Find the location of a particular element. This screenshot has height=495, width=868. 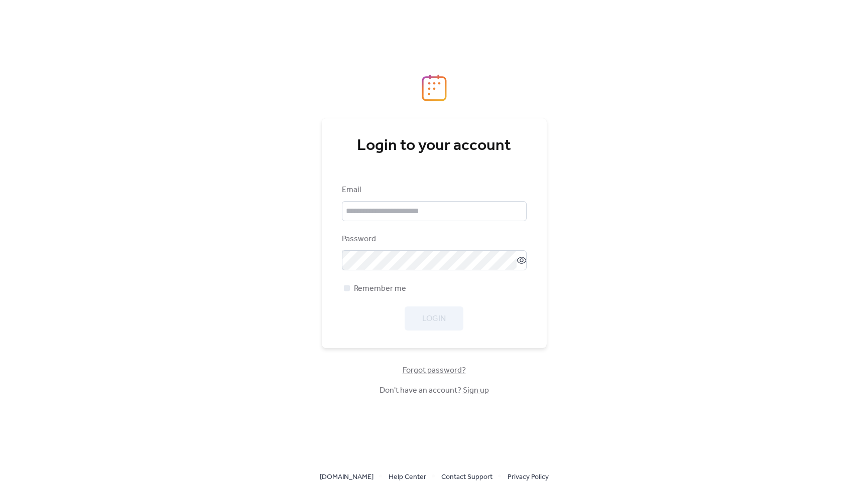

img: logo is located at coordinates (434, 87).